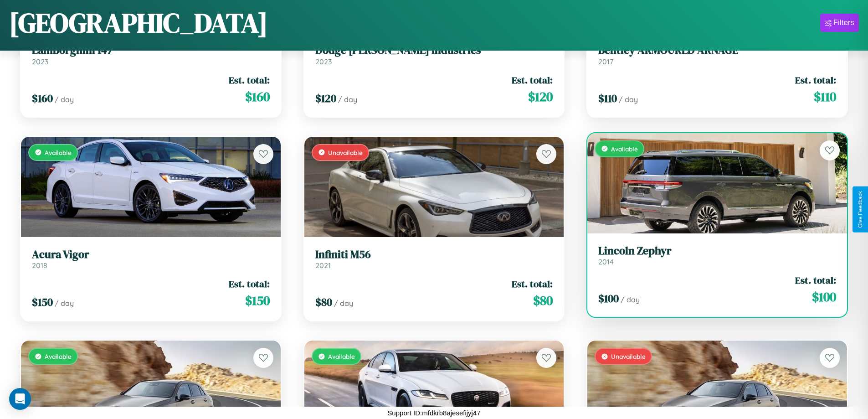 The width and height of the screenshot is (868, 419). What do you see at coordinates (606, 261) in the screenshot?
I see `span: 2014` at bounding box center [606, 261].